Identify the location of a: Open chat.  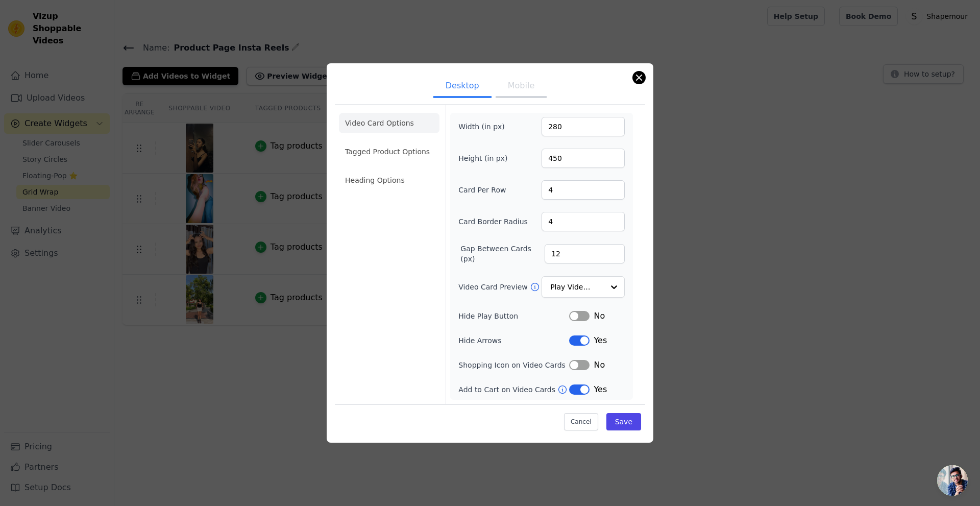
(953, 480).